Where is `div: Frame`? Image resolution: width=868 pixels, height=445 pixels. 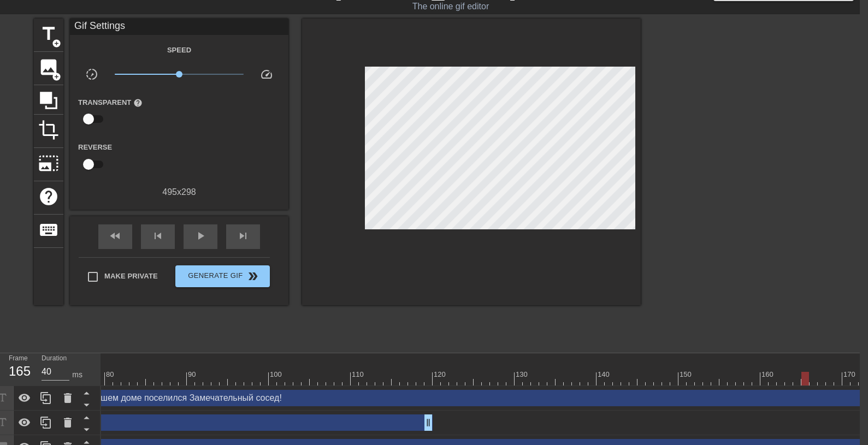
div: Frame is located at coordinates (17, 369).